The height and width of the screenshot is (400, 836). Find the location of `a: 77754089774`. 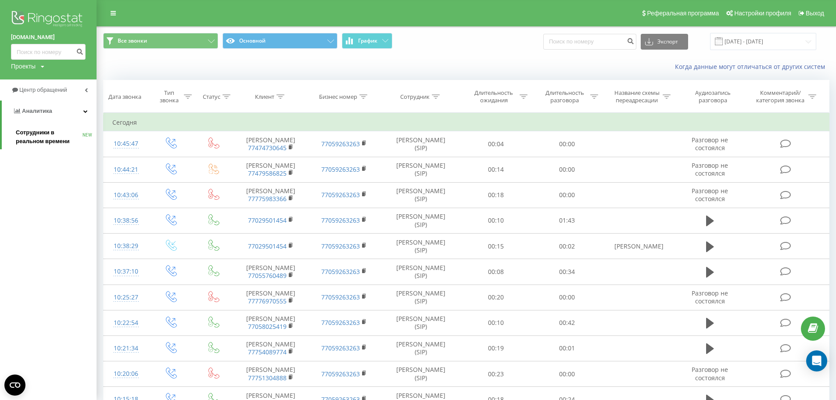

a: 77754089774 is located at coordinates (267, 352).